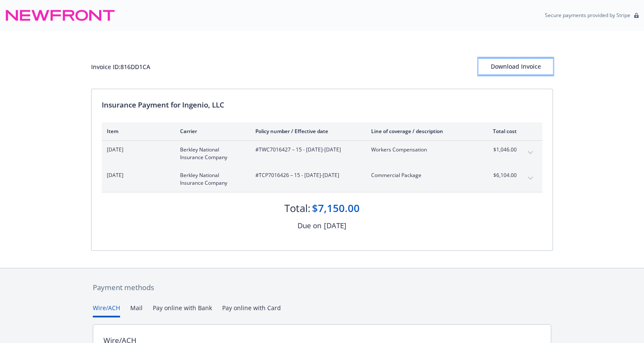  Describe the element at coordinates (309, 225) in the screenshot. I see `div: Due on` at that location.